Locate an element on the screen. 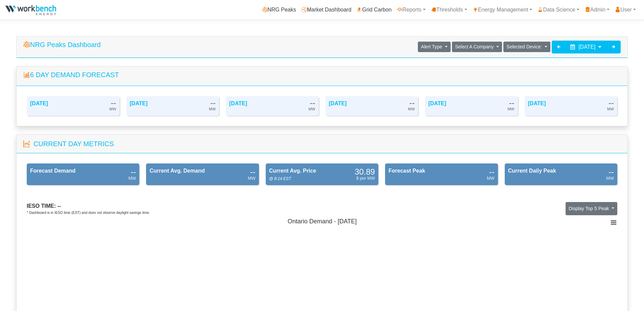 This screenshot has height=311, width=644. span: IESO time: is located at coordinates (41, 206).